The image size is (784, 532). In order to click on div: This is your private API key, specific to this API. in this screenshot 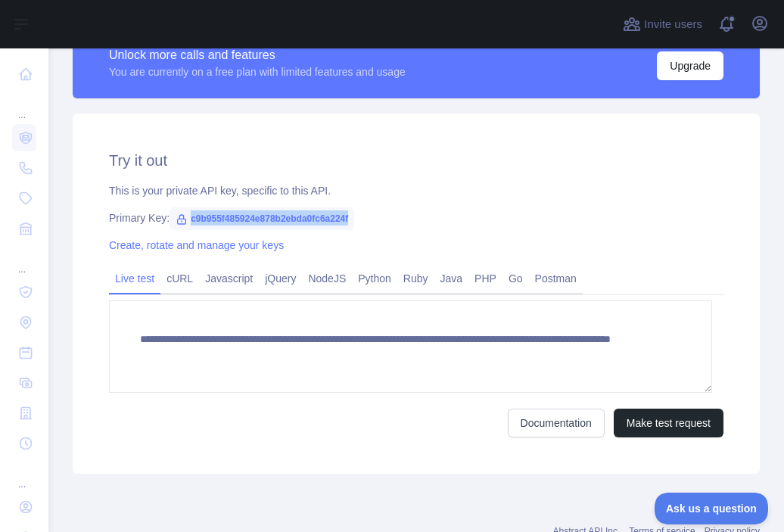, I will do `click(416, 190)`.